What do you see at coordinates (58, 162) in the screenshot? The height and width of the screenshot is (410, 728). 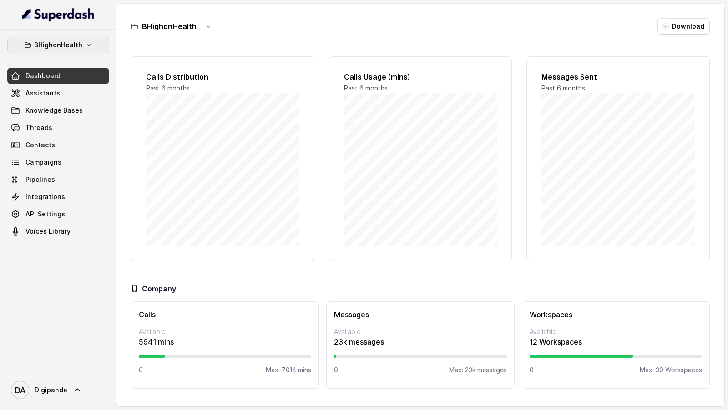 I see `a: Campaigns` at bounding box center [58, 162].